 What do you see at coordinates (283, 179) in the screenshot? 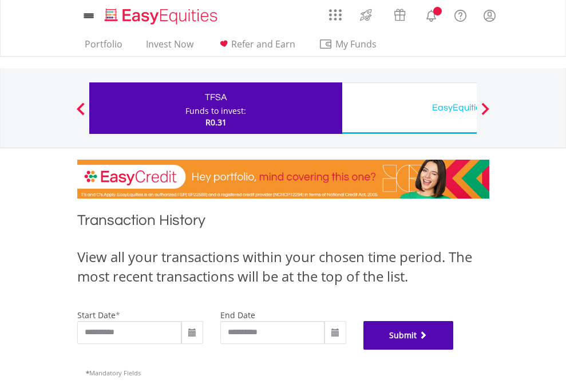
I see `img: EasyCredit Promotion Banner` at bounding box center [283, 179].